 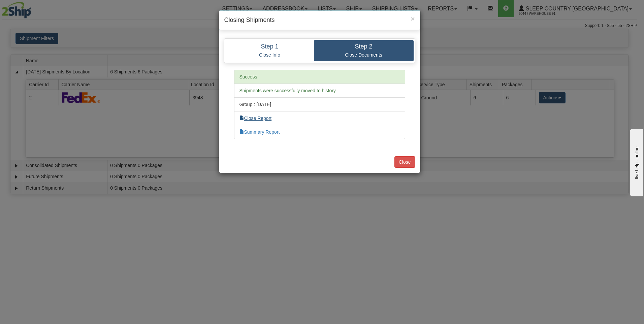 I want to click on li: Success, so click(x=320, y=77).